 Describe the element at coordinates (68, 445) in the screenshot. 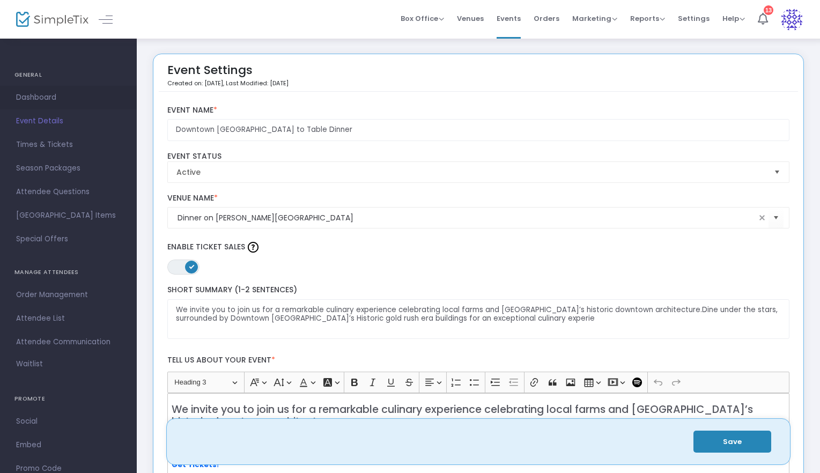

I see `span: Embed` at that location.